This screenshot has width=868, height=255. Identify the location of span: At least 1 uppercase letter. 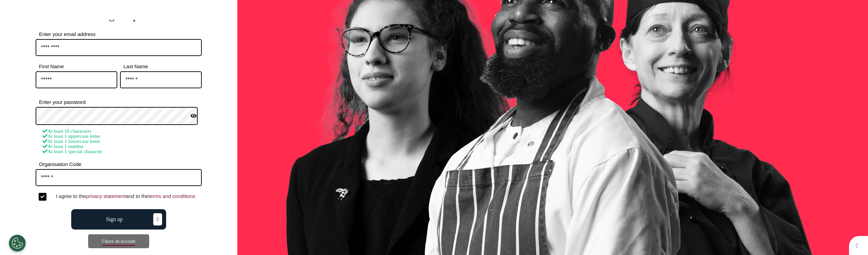
(71, 136).